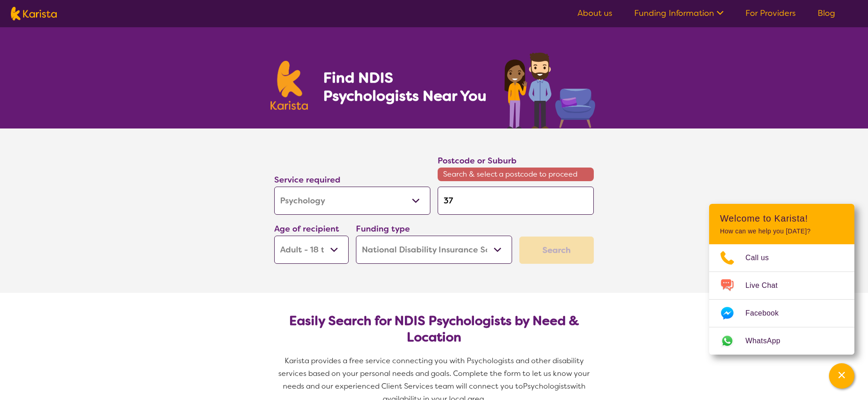 The height and width of the screenshot is (400, 868). I want to click on div: Channel Menu, so click(782, 279).